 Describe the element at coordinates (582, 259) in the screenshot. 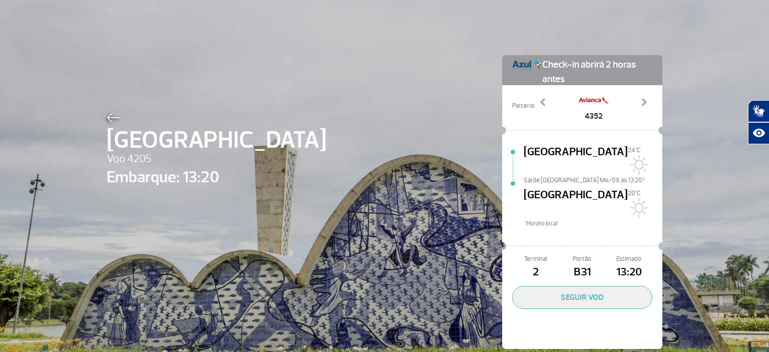

I see `span: Portão` at that location.